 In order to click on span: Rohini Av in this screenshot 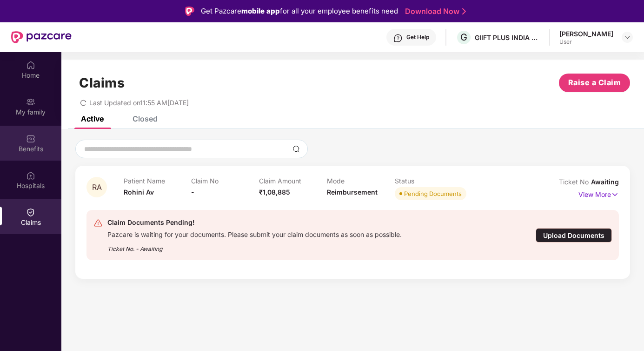, I will do `click(139, 192)`.